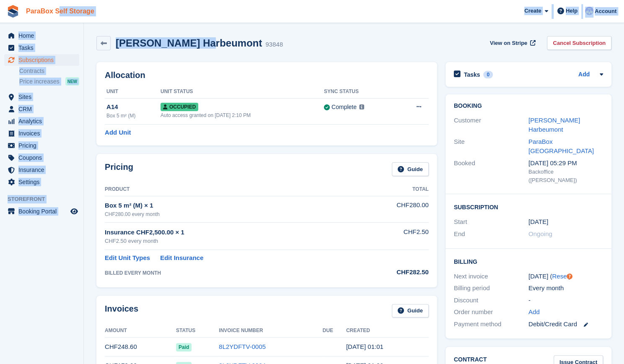 This screenshot has width=624, height=364. I want to click on div: Complete, so click(344, 107).